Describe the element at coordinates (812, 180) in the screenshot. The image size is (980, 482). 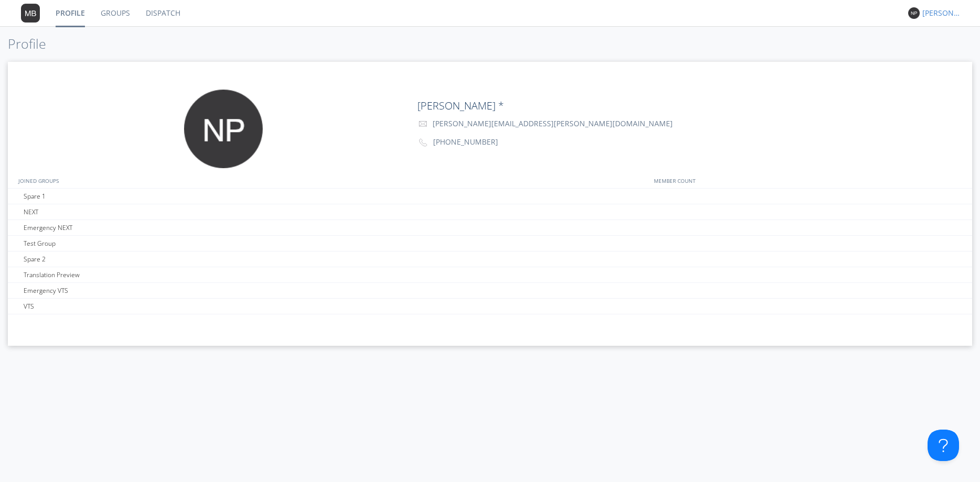
I see `div: MEMBER COUNT` at that location.